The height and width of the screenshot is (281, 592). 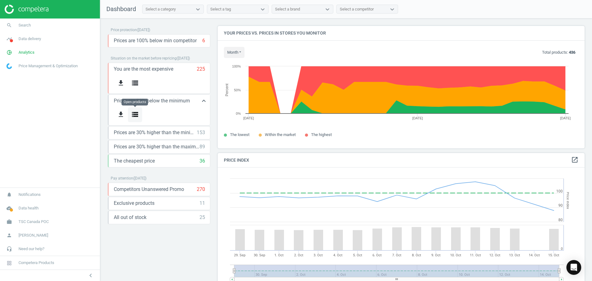 What do you see at coordinates (149, 189) in the screenshot?
I see `span: Competitors Unanswered Promo` at bounding box center [149, 189].